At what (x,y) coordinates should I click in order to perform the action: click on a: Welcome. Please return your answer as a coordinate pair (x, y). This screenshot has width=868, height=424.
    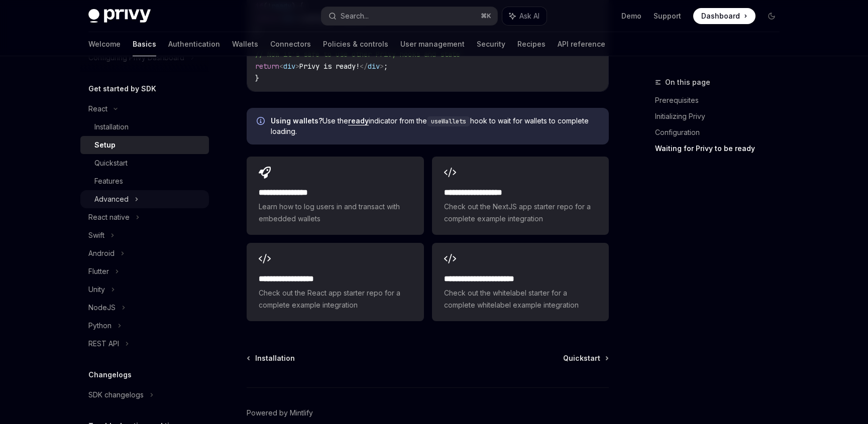
    Looking at the image, I should click on (105, 44).